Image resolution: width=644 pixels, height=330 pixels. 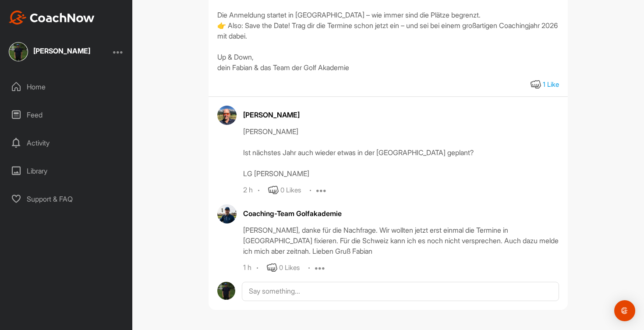 I want to click on div: Library, so click(x=67, y=171).